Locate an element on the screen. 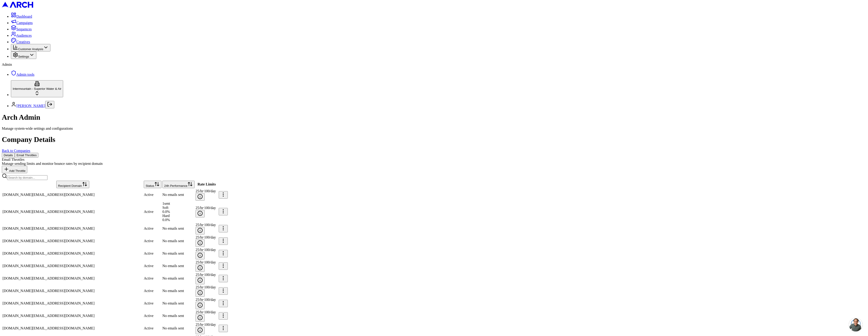 The width and height of the screenshot is (868, 336). a: Back to Companies is located at coordinates (16, 151).